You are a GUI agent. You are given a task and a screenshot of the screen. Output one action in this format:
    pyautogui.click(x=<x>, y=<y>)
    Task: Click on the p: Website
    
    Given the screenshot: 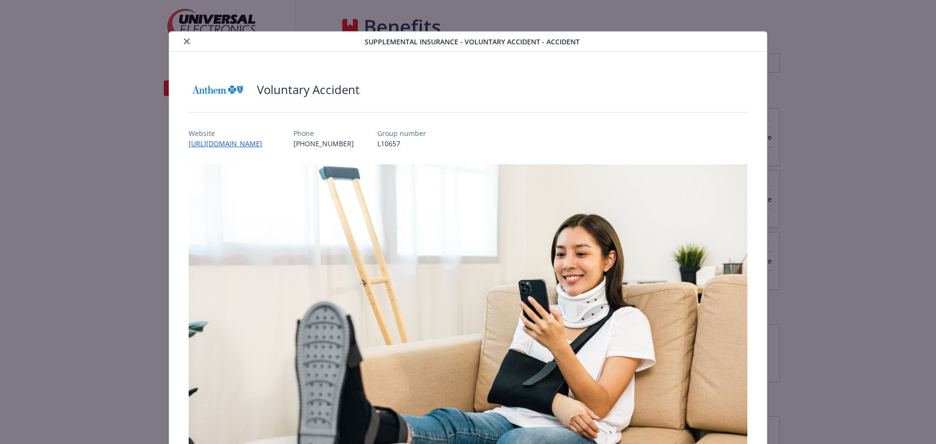 What is the action you would take?
    pyautogui.click(x=229, y=133)
    